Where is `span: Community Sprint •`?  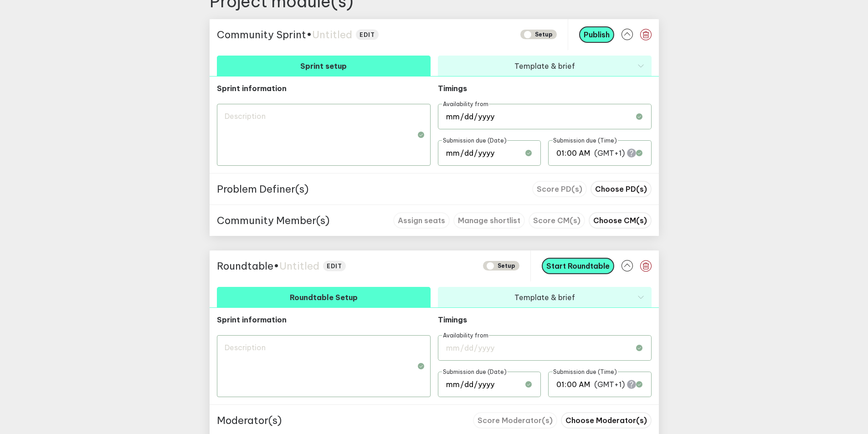 span: Community Sprint • is located at coordinates (265, 34).